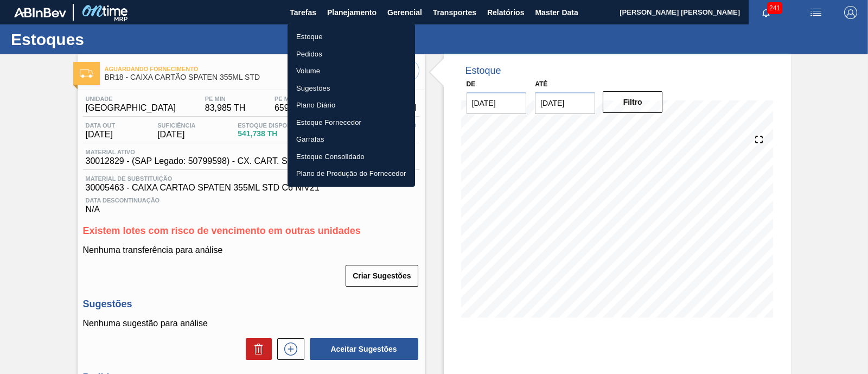  I want to click on li: Estoque Consolidado, so click(351, 157).